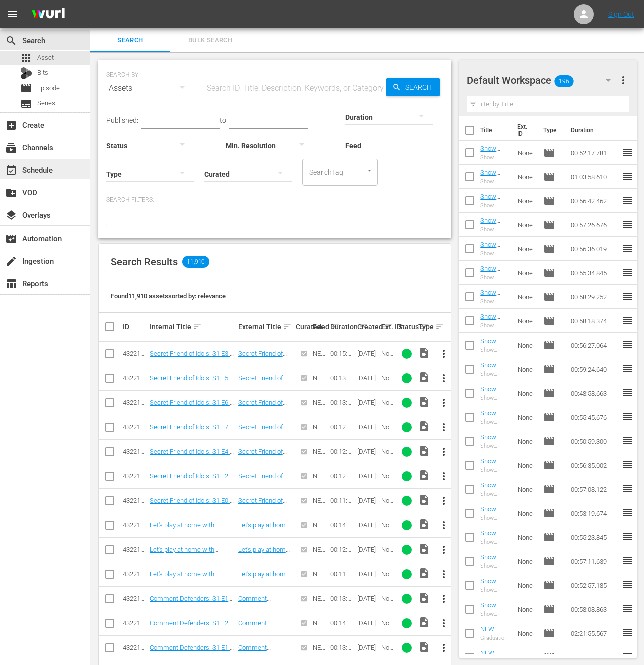  I want to click on td: 00:48:58.663, so click(594, 393).